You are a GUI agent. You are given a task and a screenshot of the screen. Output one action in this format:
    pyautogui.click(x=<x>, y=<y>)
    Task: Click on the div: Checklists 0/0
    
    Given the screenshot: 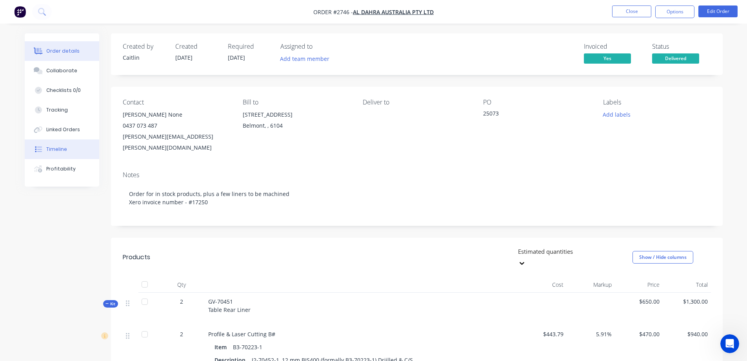 What is the action you would take?
    pyautogui.click(x=64, y=90)
    